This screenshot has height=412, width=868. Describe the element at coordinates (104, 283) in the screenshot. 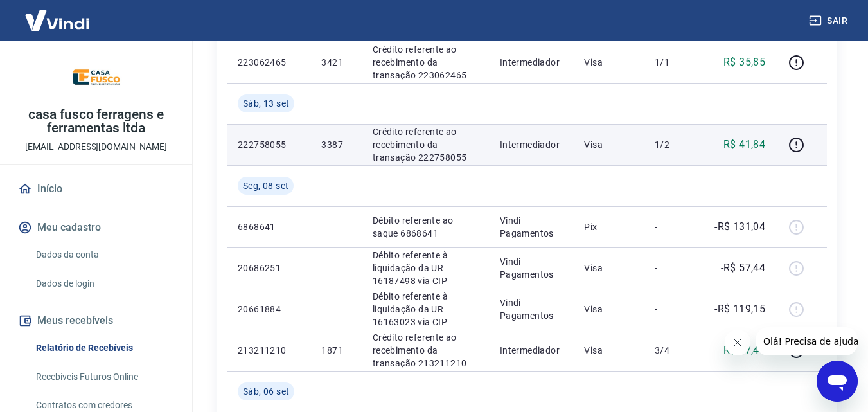

I see `a: Dados de login` at that location.